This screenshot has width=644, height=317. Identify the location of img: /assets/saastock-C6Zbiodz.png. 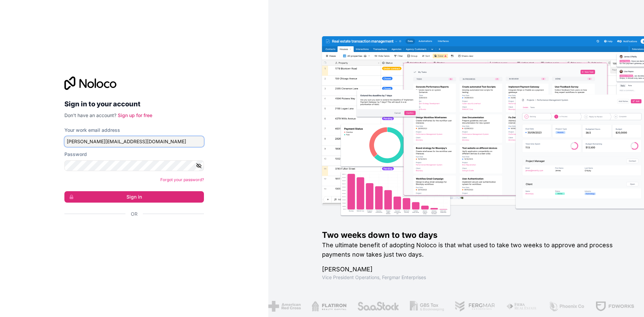
(378, 306).